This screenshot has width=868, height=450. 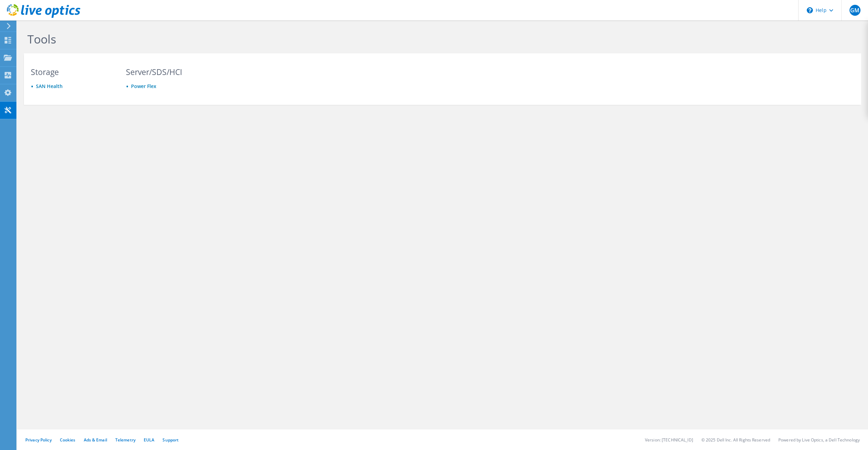 I want to click on a: Power Flex, so click(x=144, y=86).